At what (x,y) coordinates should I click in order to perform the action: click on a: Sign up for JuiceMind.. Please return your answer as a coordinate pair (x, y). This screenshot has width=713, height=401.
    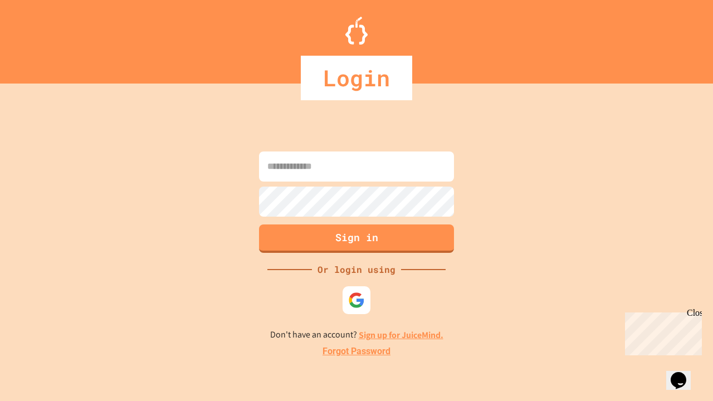
    Looking at the image, I should click on (401, 335).